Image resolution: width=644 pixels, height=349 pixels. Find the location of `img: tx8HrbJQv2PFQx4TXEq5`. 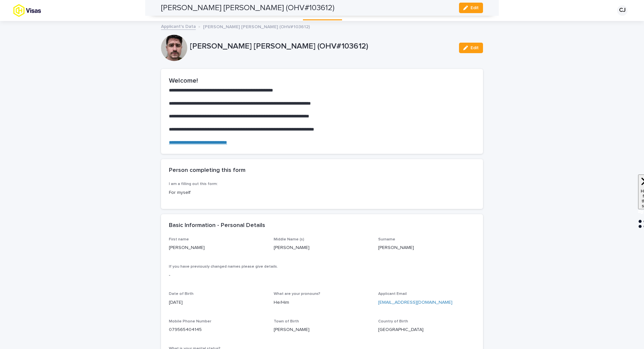

img: tx8HrbJQv2PFQx4TXEq5 is located at coordinates (39, 10).